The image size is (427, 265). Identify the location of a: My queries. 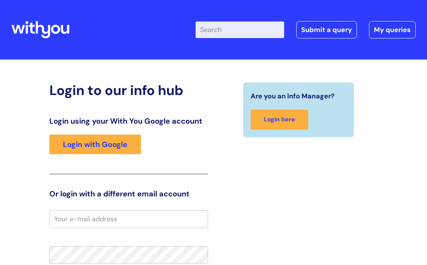
(392, 30).